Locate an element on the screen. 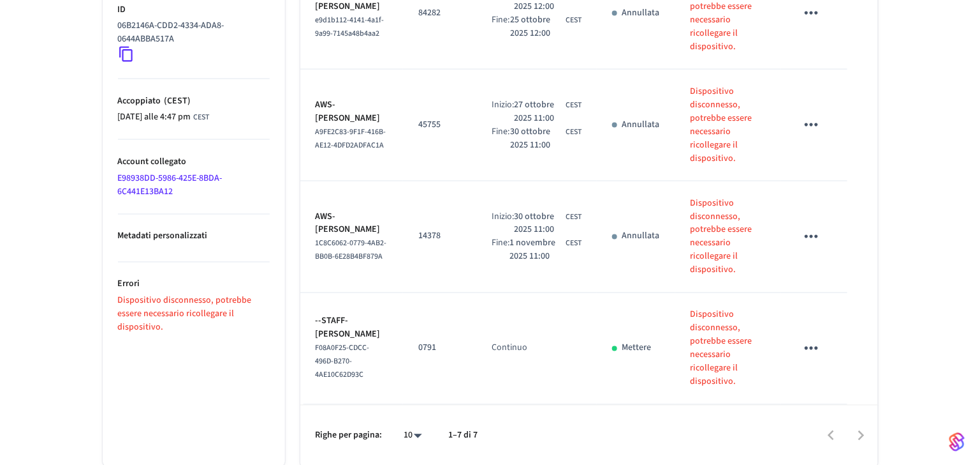  p: ID is located at coordinates (194, 10).